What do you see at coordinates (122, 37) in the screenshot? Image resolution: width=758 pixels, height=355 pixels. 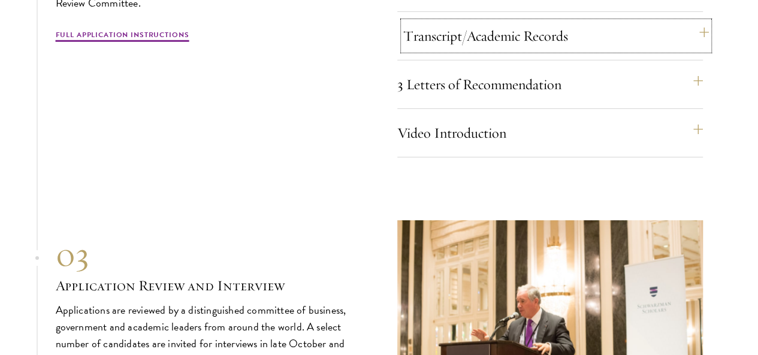 I see `a: Full Application Instructions` at bounding box center [122, 37].